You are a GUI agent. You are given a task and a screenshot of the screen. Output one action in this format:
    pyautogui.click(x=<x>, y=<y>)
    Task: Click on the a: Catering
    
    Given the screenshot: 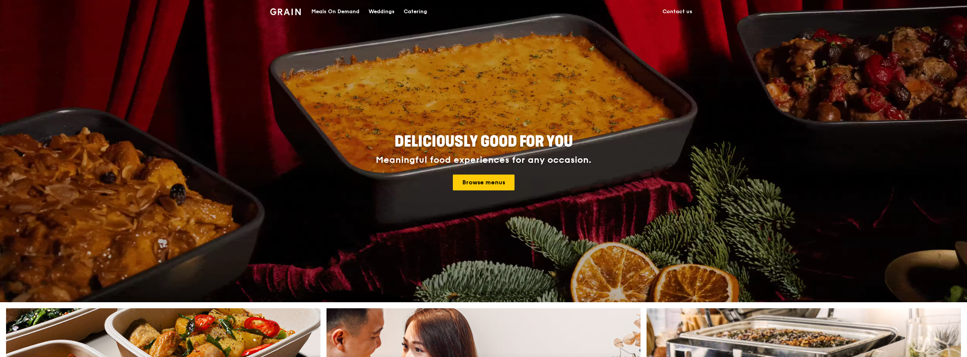 What is the action you would take?
    pyautogui.click(x=415, y=12)
    